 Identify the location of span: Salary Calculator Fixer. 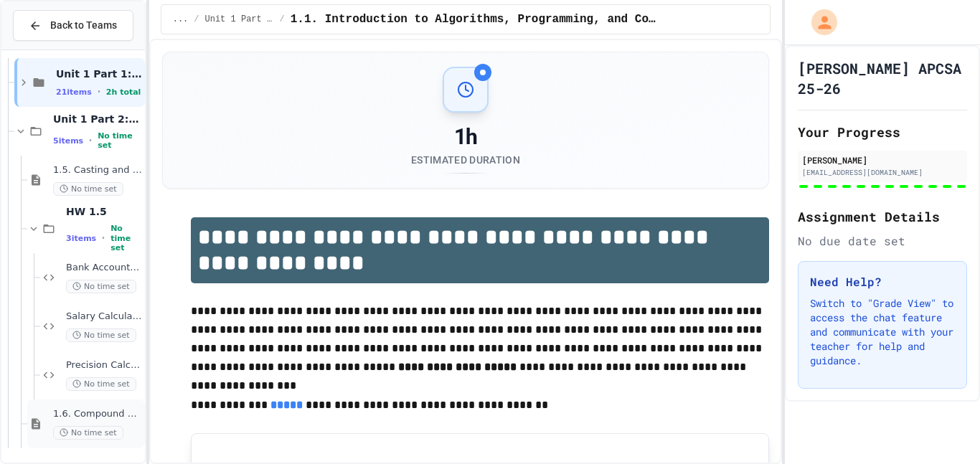
(104, 316).